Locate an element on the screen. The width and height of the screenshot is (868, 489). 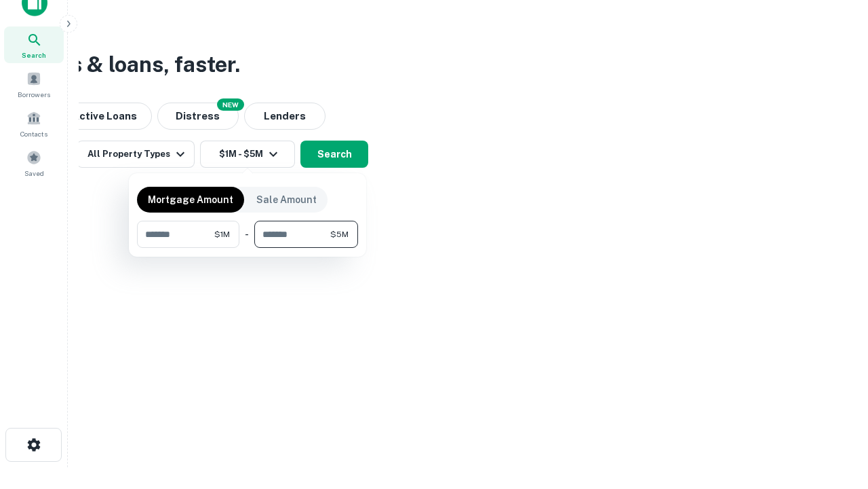
p: Sale Amount is located at coordinates (286, 199).